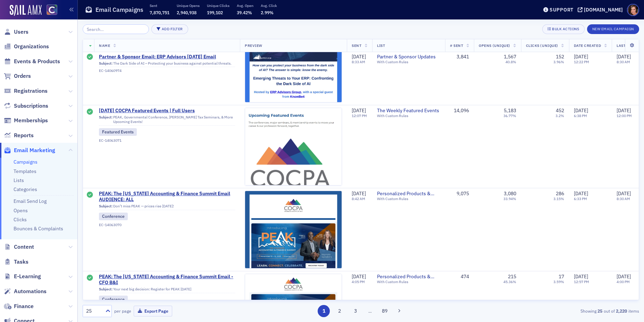  I want to click on span: Users, so click(21, 32).